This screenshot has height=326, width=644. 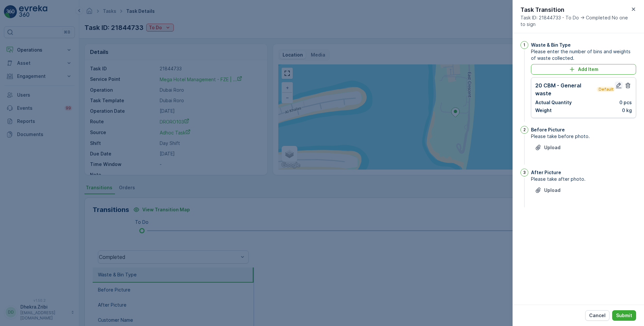 I want to click on p: Cancel, so click(x=597, y=315).